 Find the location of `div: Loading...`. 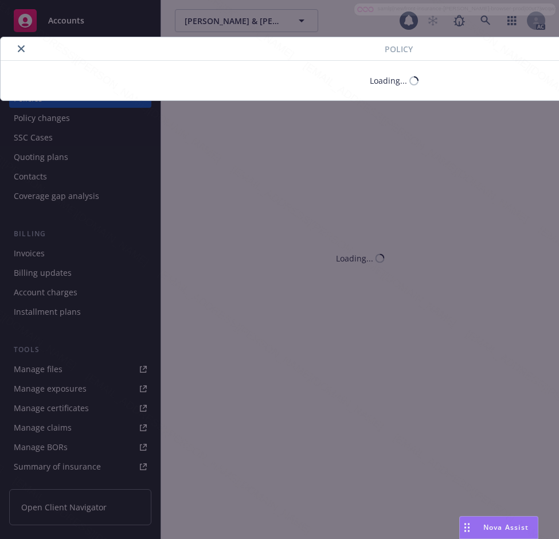

div: Loading... is located at coordinates (388, 80).